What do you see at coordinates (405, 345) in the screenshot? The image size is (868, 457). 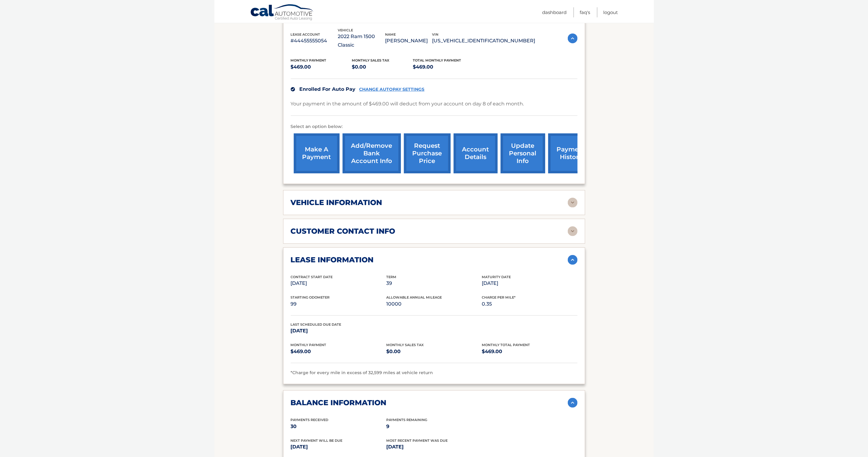 I see `span: Monthly Sales Tax` at bounding box center [405, 345].